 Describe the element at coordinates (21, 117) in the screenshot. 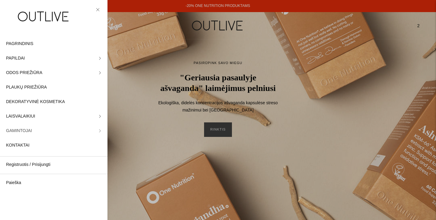

I see `span: LAISVALAIKIUI` at that location.